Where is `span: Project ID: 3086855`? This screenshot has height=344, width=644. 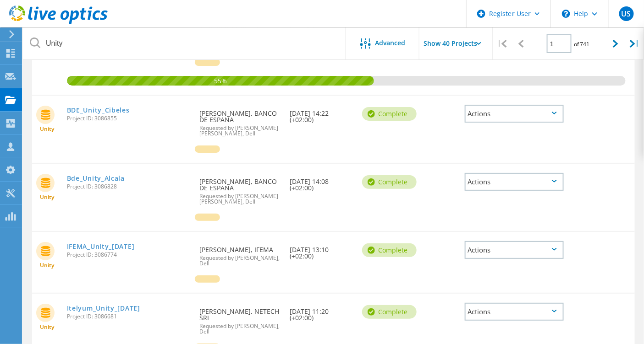 span: Project ID: 3086855 is located at coordinates (128, 118).